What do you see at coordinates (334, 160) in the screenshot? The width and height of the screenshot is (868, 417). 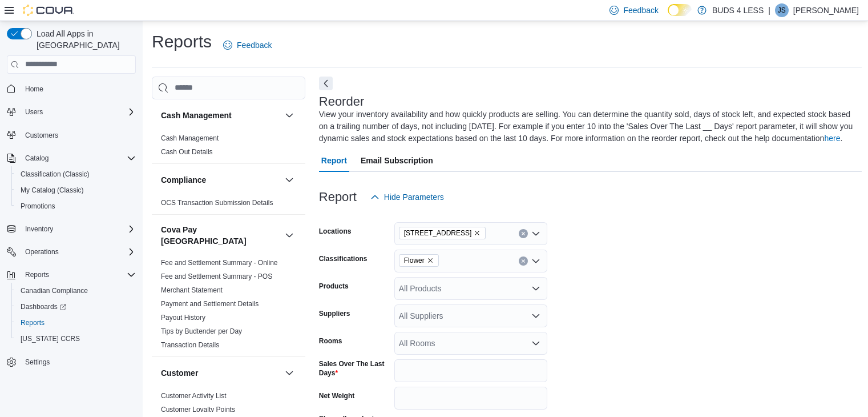 I see `span: Report` at bounding box center [334, 160].